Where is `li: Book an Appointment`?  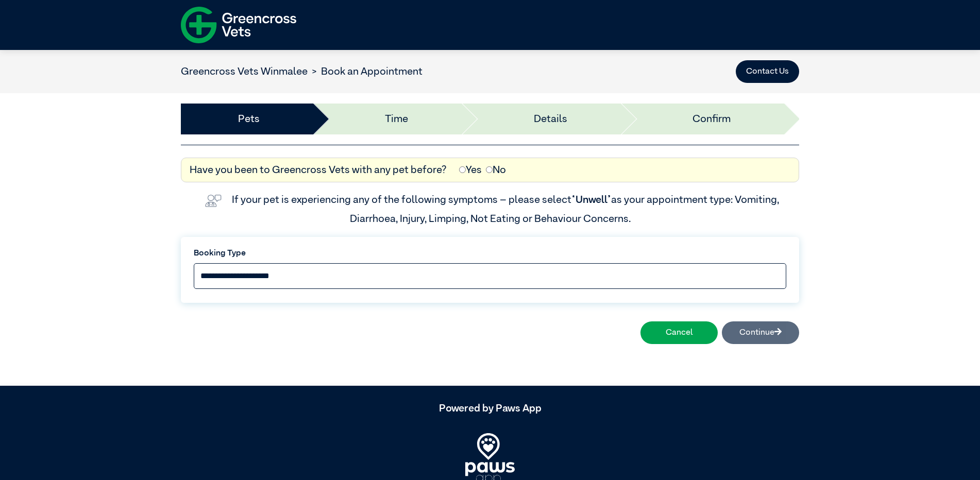
li: Book an Appointment is located at coordinates (365, 71).